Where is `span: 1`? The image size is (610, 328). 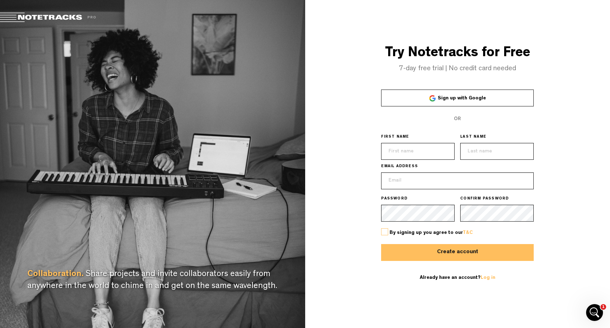 span: 1 is located at coordinates (603, 307).